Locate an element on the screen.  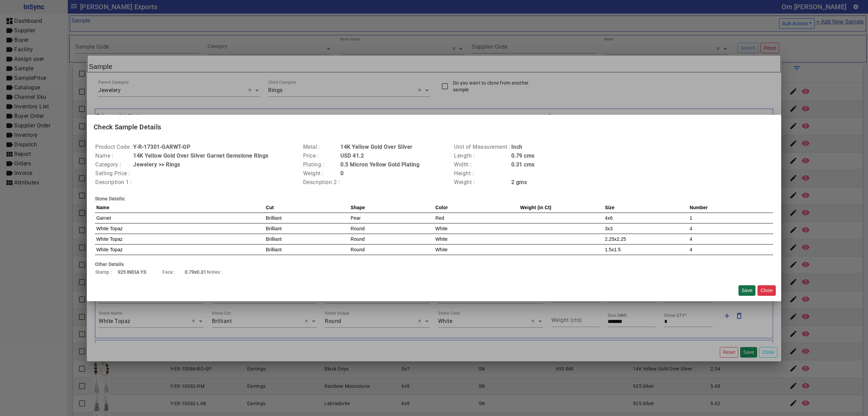
td: Metal : is located at coordinates (322, 147).